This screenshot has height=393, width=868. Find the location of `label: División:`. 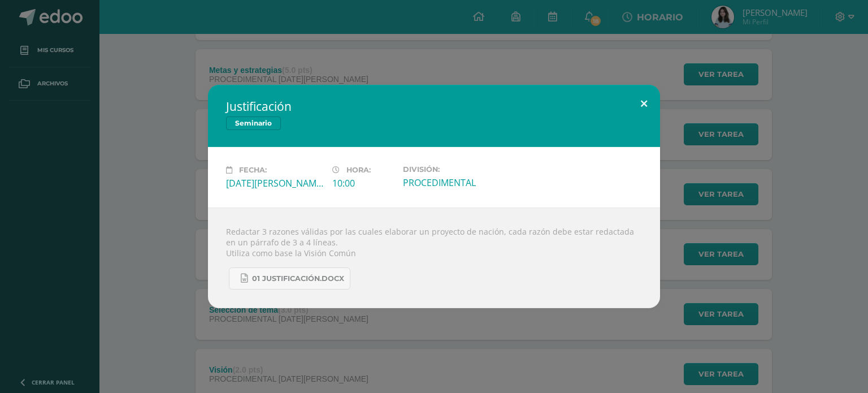

label: División: is located at coordinates (451, 169).